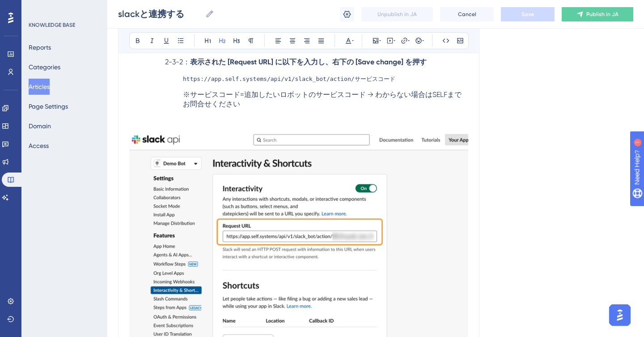  What do you see at coordinates (276, 78) in the screenshot?
I see `span: api` at bounding box center [276, 78].